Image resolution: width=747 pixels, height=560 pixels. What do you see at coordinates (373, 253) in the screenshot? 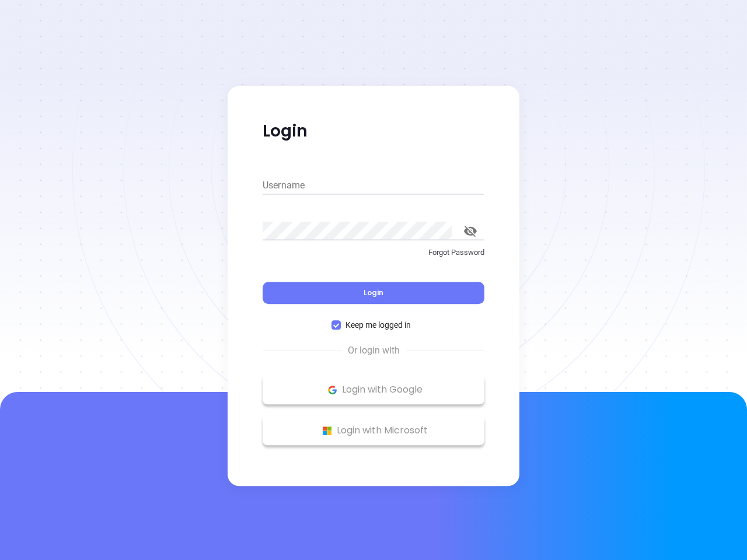
I see `p: Forgot Password` at bounding box center [373, 253].